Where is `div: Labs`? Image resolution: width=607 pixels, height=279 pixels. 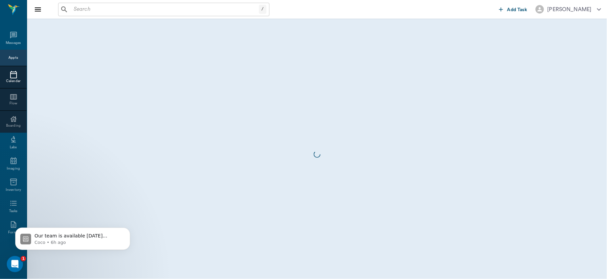 div: Labs is located at coordinates (13, 147).